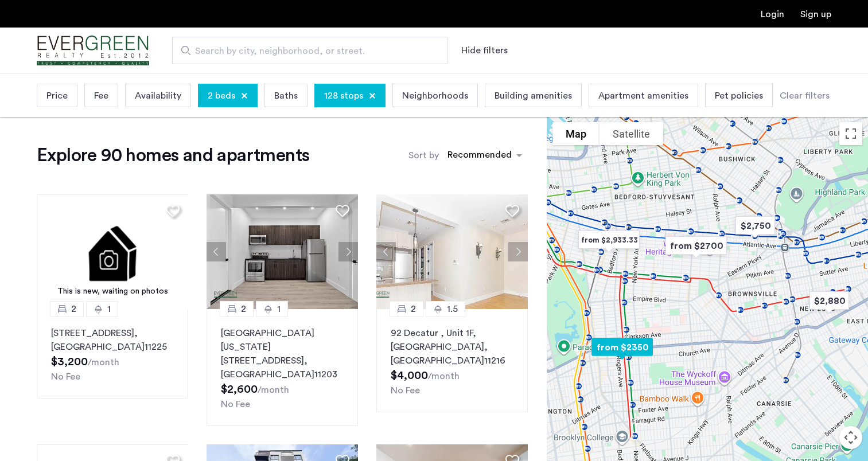 The image size is (868, 461). Describe the element at coordinates (93, 51) in the screenshot. I see `img: logo` at that location.